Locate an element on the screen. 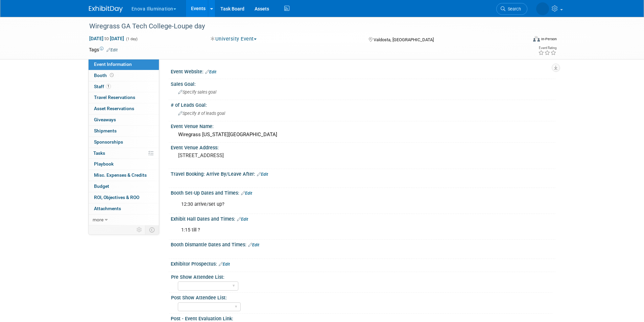  span: (1 day) is located at coordinates (131, 39).